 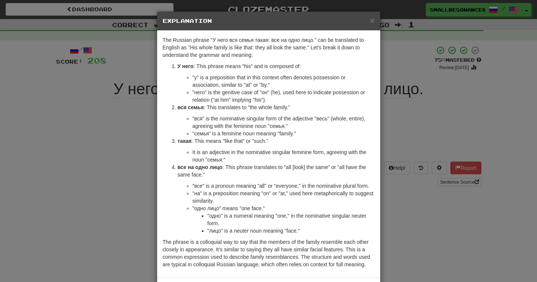 What do you see at coordinates (276, 66) in the screenshot?
I see `p: : This phrase means "his" and is composed of:` at bounding box center [276, 66].